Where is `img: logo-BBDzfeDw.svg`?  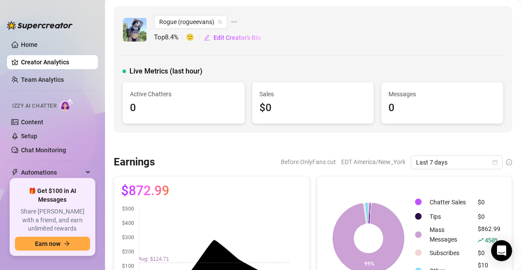
img: logo-BBDzfeDw.svg is located at coordinates (40, 25).